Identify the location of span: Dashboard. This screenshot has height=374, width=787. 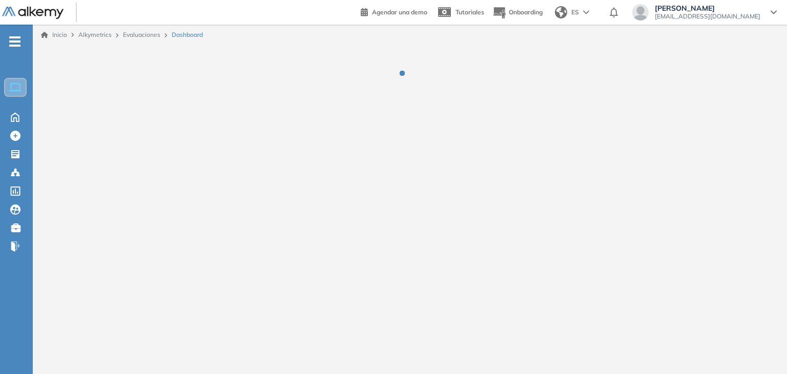
(187, 35).